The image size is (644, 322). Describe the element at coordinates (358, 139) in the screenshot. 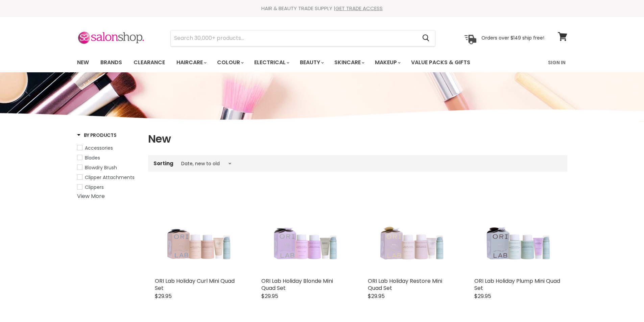

I see `h1: New` at that location.